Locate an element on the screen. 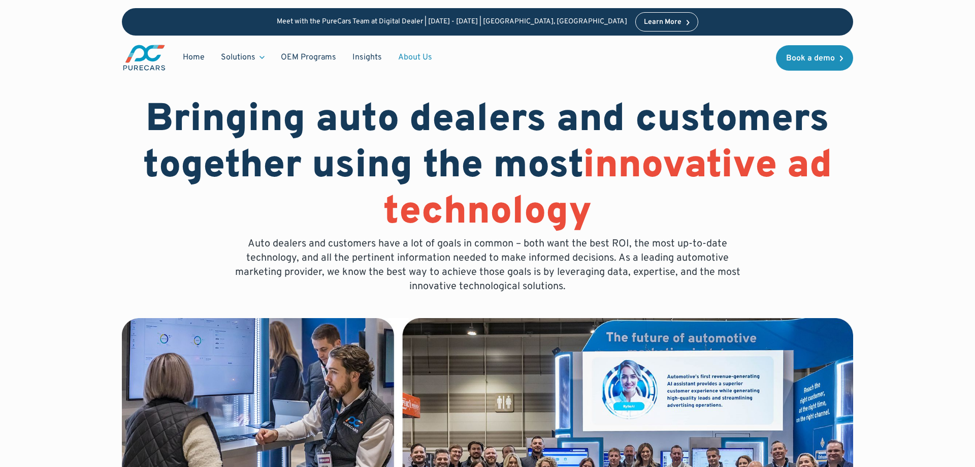 Image resolution: width=975 pixels, height=467 pixels. a: main is located at coordinates (144, 57).